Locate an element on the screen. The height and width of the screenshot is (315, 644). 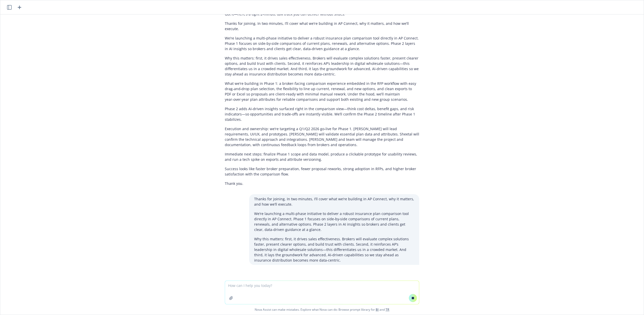
span: Nova Assist can make mistakes. Explore what Nova can do: Browse prompt library for and is located at coordinates (322, 309).